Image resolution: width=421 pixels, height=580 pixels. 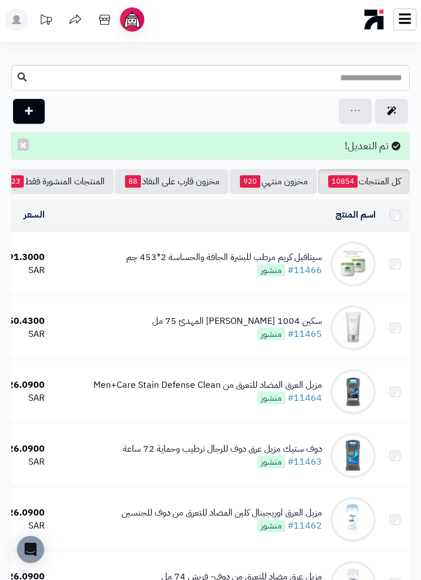 What do you see at coordinates (210, 146) in the screenshot?
I see `div: تم التعديل!` at bounding box center [210, 146].